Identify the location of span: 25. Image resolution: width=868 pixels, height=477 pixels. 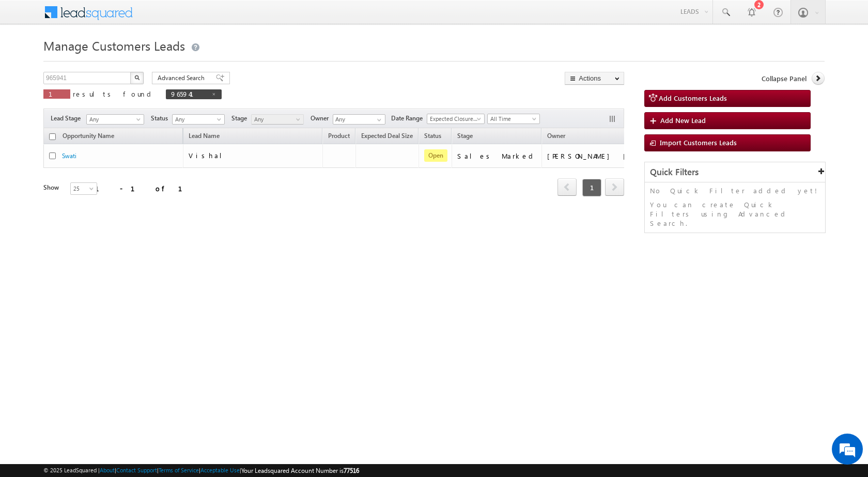
(84, 189).